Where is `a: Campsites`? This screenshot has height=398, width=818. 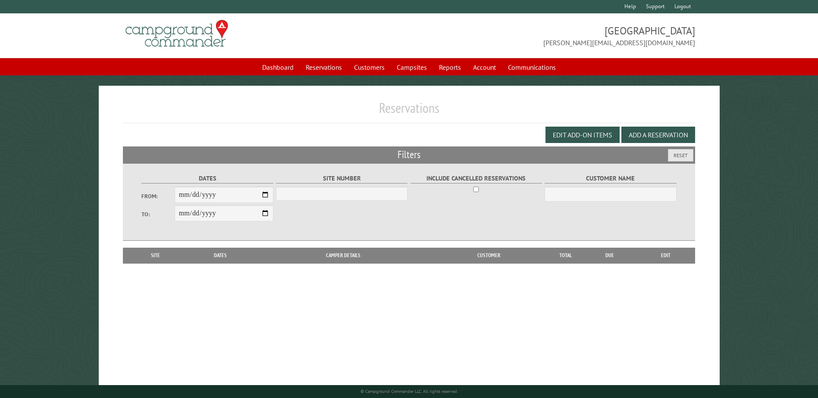
a: Campsites is located at coordinates (412, 67).